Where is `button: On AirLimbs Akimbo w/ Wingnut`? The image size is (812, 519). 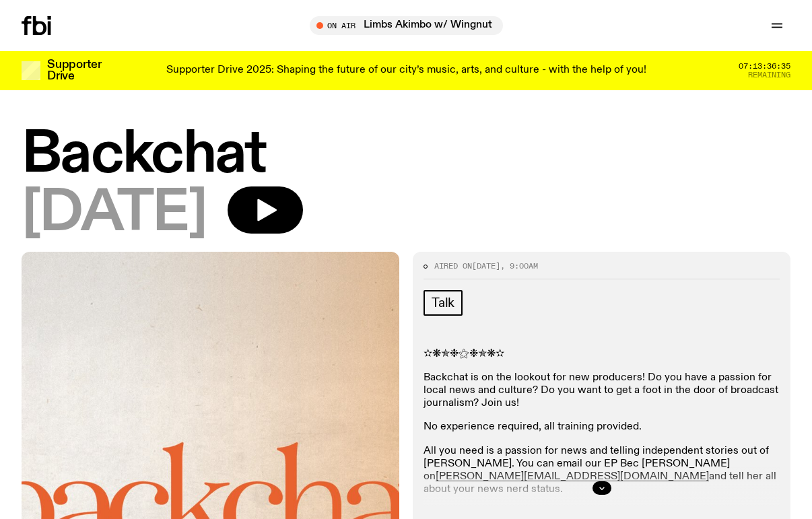 button: On AirLimbs Akimbo w/ Wingnut is located at coordinates (406, 26).